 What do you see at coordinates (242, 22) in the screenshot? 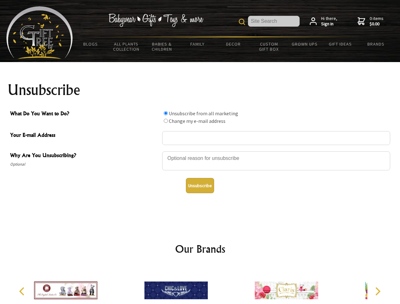
I see `img: product search` at bounding box center [242, 22].